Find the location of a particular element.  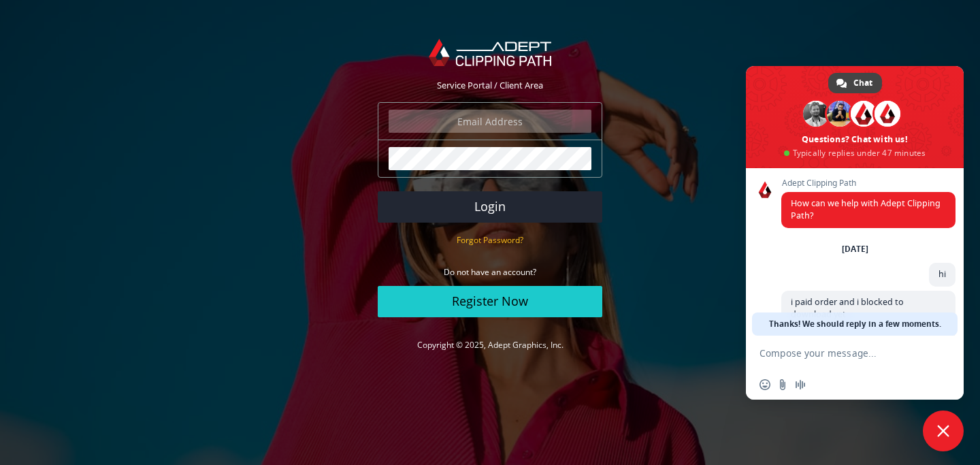

span: Thanks! We should reply in a few moments. is located at coordinates (855, 324).